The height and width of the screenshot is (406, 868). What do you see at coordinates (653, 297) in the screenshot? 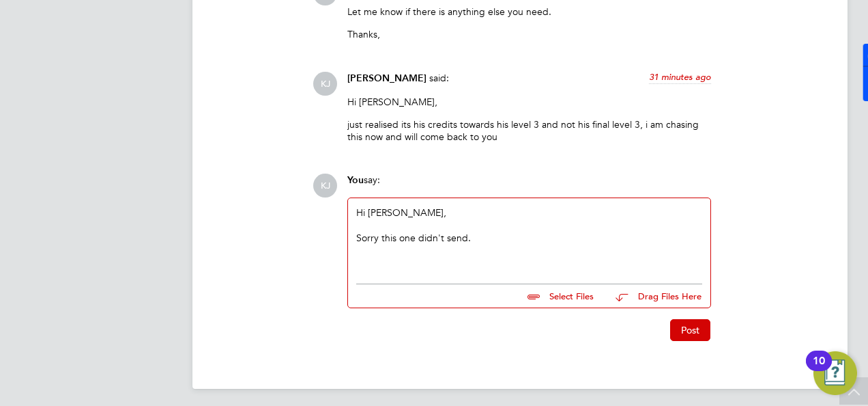
I see `button: Drag Files Here` at bounding box center [653, 297].